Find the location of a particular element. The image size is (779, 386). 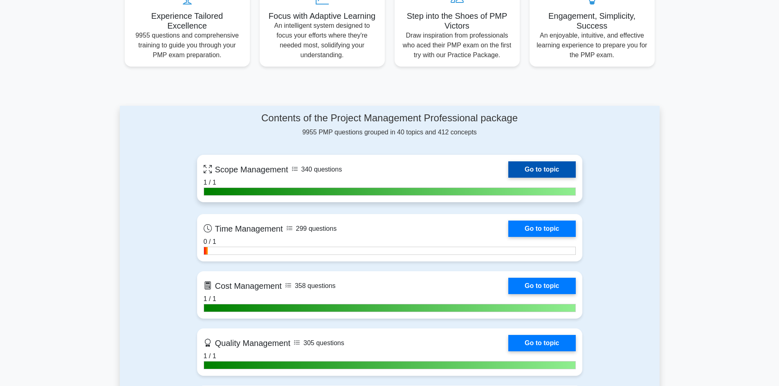

h5: Experience Tailored Excellence is located at coordinates (187, 21).